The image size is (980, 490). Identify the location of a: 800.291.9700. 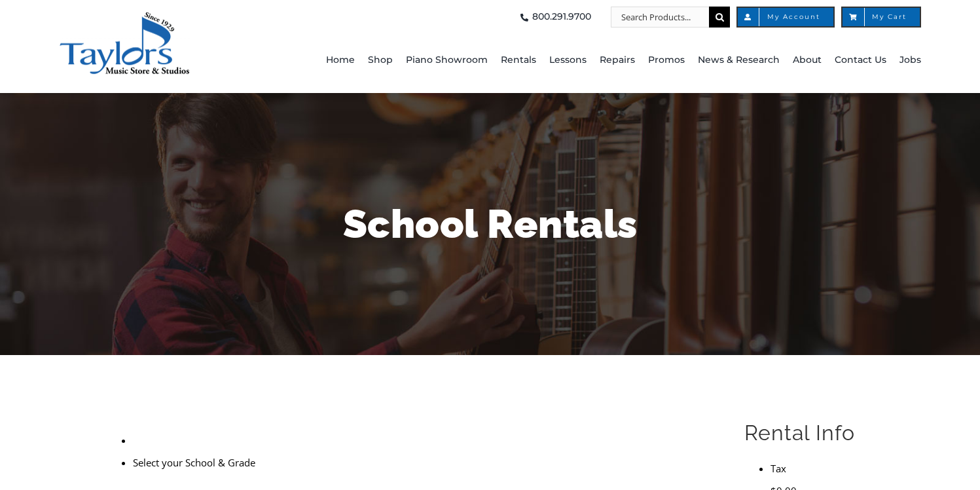
(554, 18).